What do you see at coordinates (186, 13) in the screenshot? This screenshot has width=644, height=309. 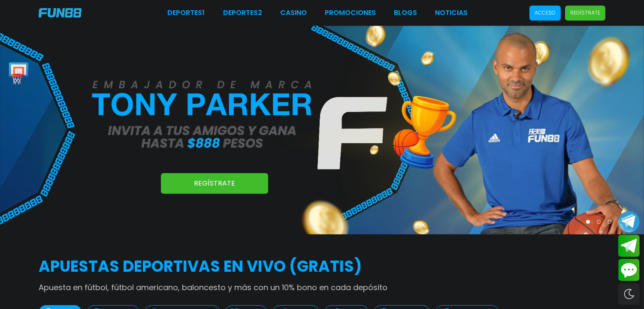 I see `a: Deportes1` at bounding box center [186, 13].